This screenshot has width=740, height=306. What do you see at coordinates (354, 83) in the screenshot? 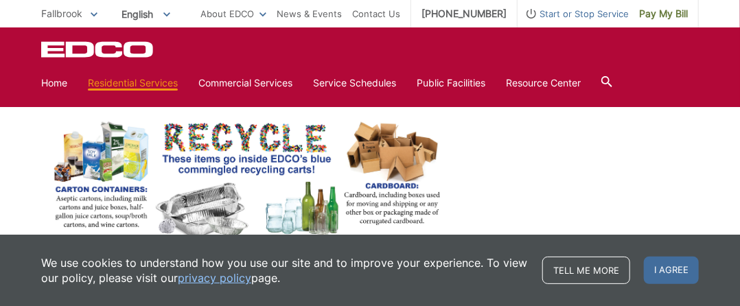
I see `a: Service Schedules` at bounding box center [354, 83].